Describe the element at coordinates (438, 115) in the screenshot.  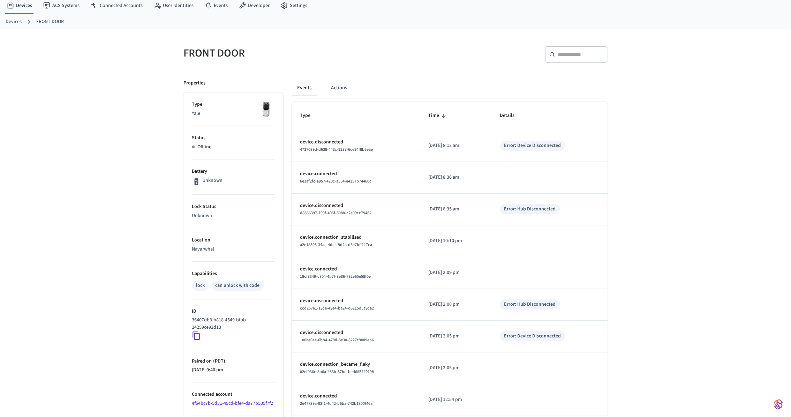
I see `span: Time` at that location.